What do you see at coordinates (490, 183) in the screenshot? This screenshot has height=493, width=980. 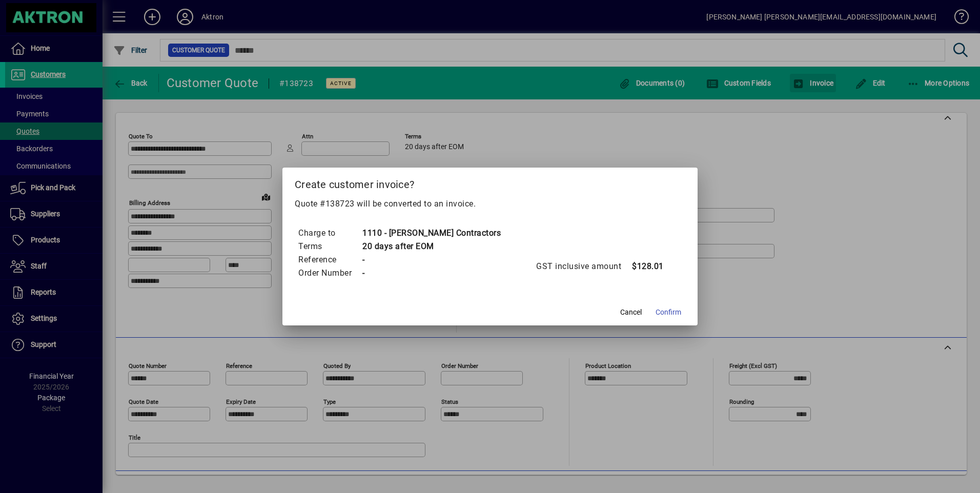 I see `h2: Create customer invoice?` at bounding box center [490, 183].